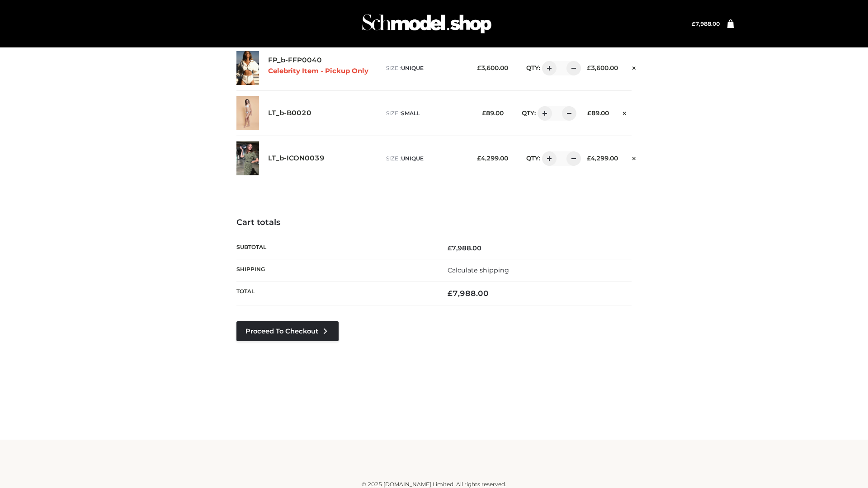  Describe the element at coordinates (335, 248) in the screenshot. I see `th: Subtotal` at that location.